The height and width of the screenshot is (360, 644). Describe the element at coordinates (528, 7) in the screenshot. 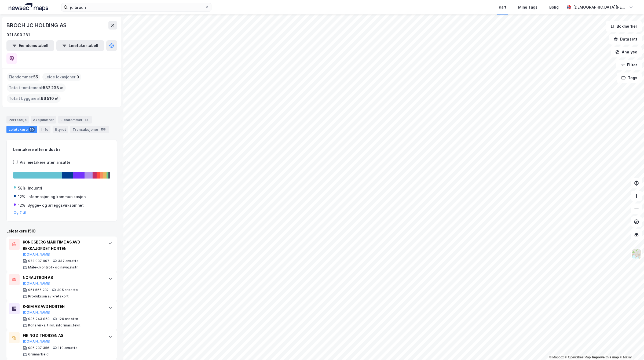

I see `div: Mine Tags` at that location.